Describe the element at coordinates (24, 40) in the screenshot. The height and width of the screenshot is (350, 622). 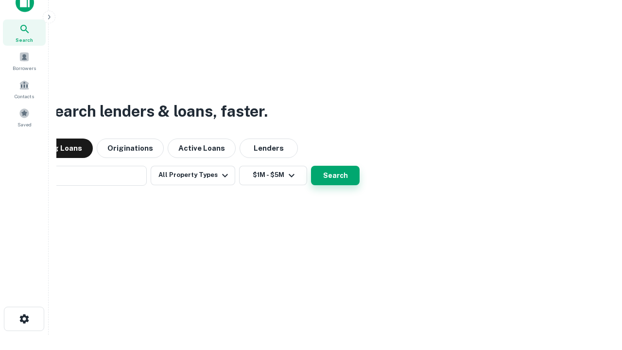
I see `span: Search` at that location.